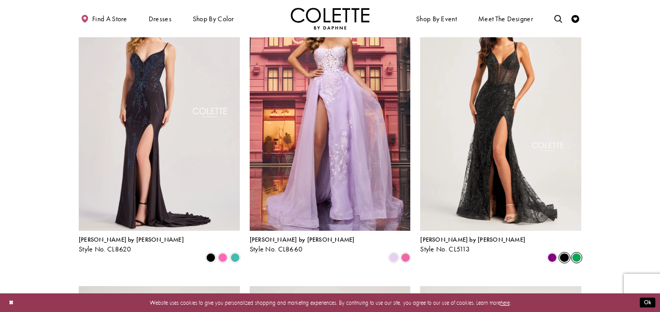 The height and width of the screenshot is (312, 660). Describe the element at coordinates (405, 258) in the screenshot. I see `i: Bubblegum Pink` at that location.